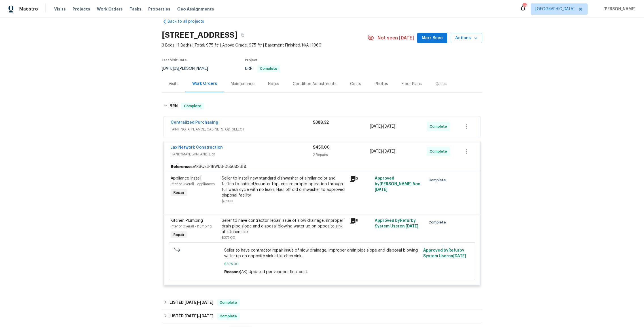 The width and height of the screenshot is (644, 327). What do you see at coordinates (525, 6) in the screenshot?
I see `div: 98` at bounding box center [525, 6].